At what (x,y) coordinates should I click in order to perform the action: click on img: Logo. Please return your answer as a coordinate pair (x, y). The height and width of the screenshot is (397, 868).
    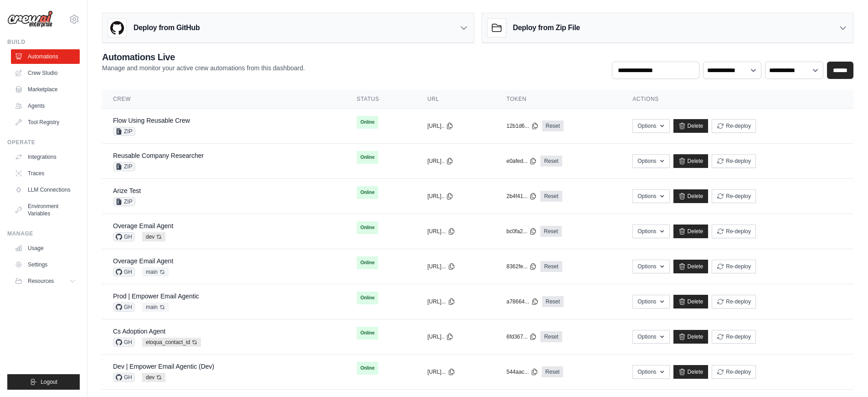
    Looking at the image, I should click on (30, 20).